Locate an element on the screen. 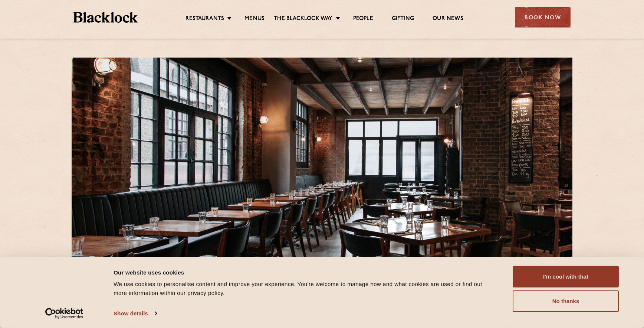  img: BL_Textured_Logo-footer-cropped.svg is located at coordinates (106, 17).